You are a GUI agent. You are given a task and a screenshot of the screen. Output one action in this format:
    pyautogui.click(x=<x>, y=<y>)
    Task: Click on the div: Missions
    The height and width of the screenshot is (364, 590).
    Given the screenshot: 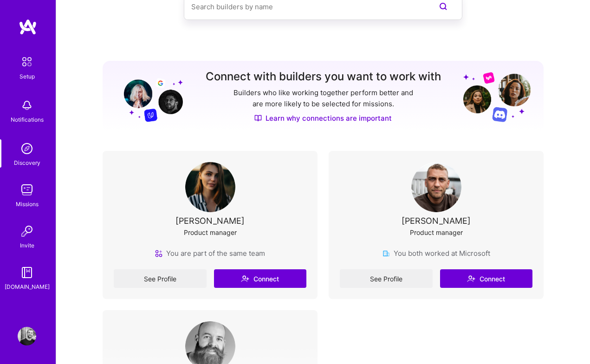 What is the action you would take?
    pyautogui.click(x=27, y=204)
    